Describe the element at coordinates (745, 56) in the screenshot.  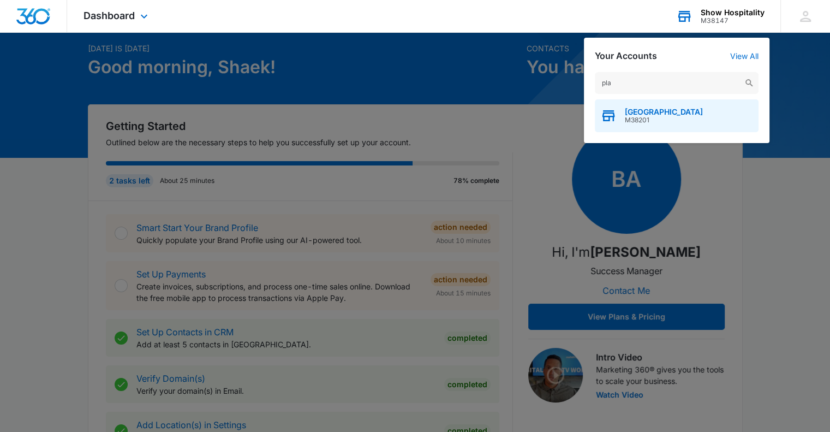
I see `a: View All` at that location.